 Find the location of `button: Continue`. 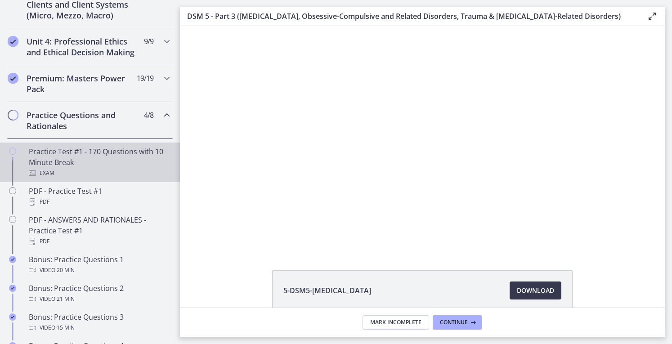

button: Continue is located at coordinates (457, 322).